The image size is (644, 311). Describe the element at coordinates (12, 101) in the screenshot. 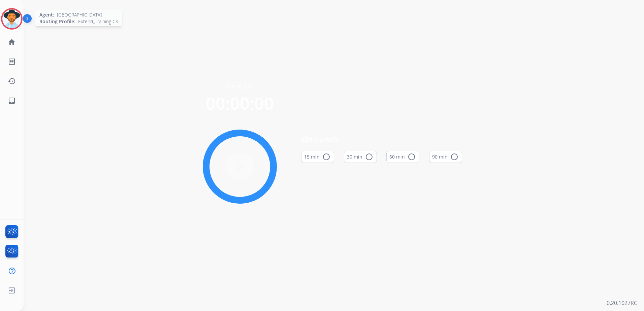

I see `mat-icon: inbox` at that location.